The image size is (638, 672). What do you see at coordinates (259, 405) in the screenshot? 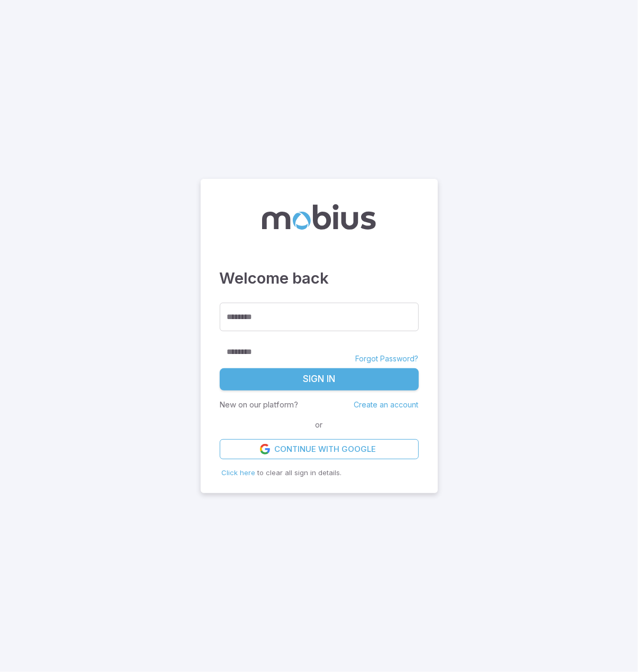
I see `p: New on our platform?` at bounding box center [259, 405].